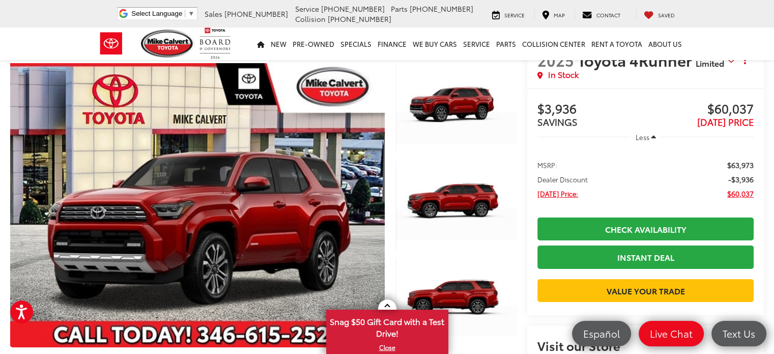 The width and height of the screenshot is (774, 354). Describe the element at coordinates (260, 44) in the screenshot. I see `a: Home` at that location.